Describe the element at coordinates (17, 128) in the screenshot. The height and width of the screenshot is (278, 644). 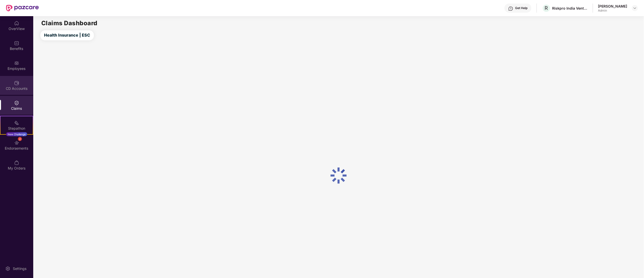
I see `div: Stepathon` at that location.